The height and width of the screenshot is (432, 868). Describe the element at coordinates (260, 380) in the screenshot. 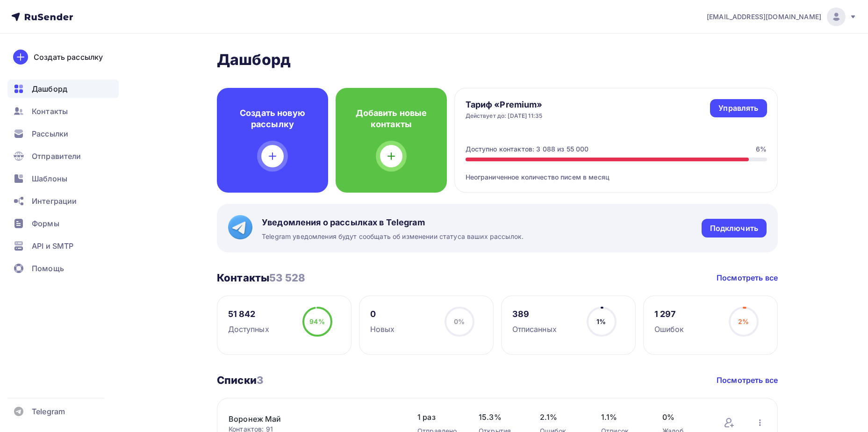

I see `span: 3` at that location.